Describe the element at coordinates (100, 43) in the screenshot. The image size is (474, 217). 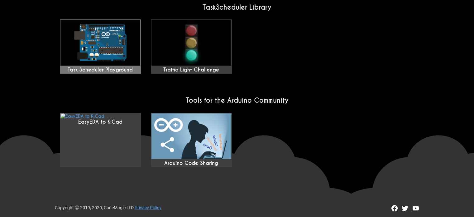
I see `img: Task Scheduler Playground` at that location.